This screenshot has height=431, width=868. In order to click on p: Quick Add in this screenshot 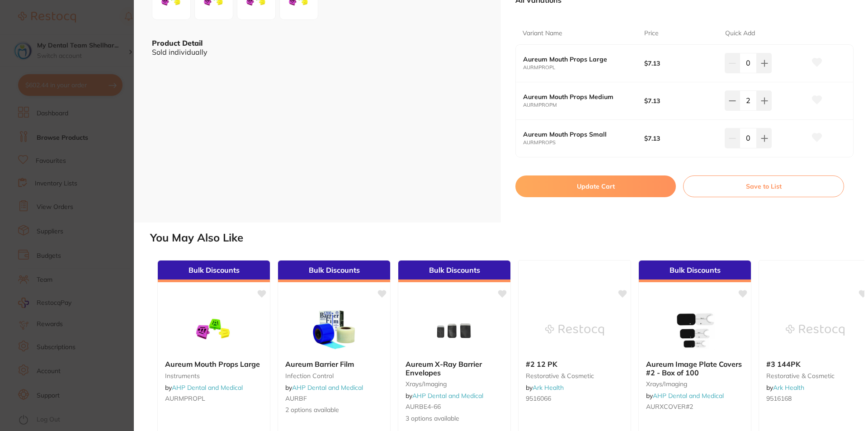, I will do `click(740, 33)`.